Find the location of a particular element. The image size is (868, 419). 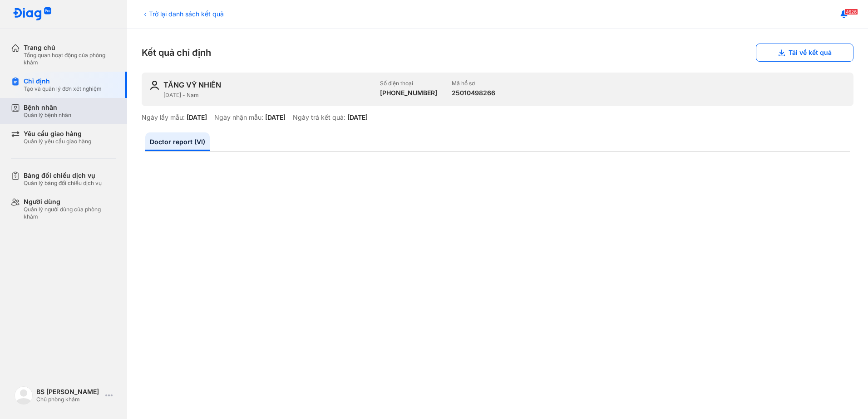

div: Ngày trả kết quả: is located at coordinates (319, 117).